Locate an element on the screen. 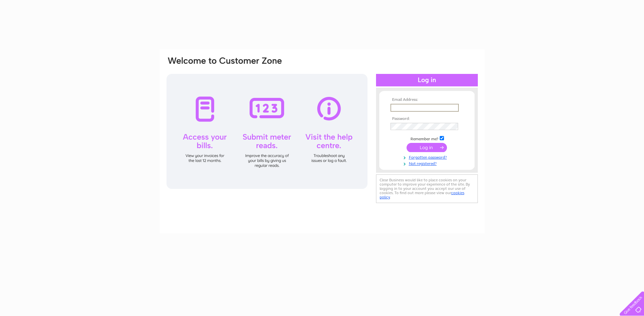 The image size is (644, 316). input: Submit is located at coordinates (427, 148).